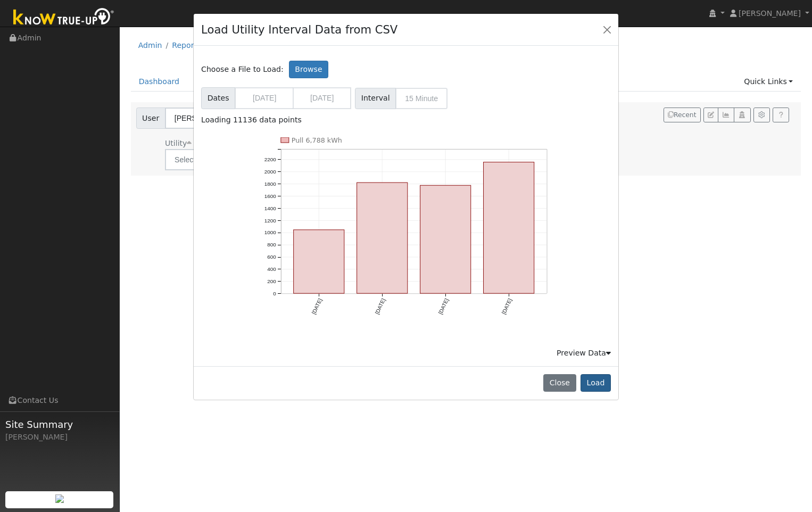  I want to click on text: 1600, so click(270, 196).